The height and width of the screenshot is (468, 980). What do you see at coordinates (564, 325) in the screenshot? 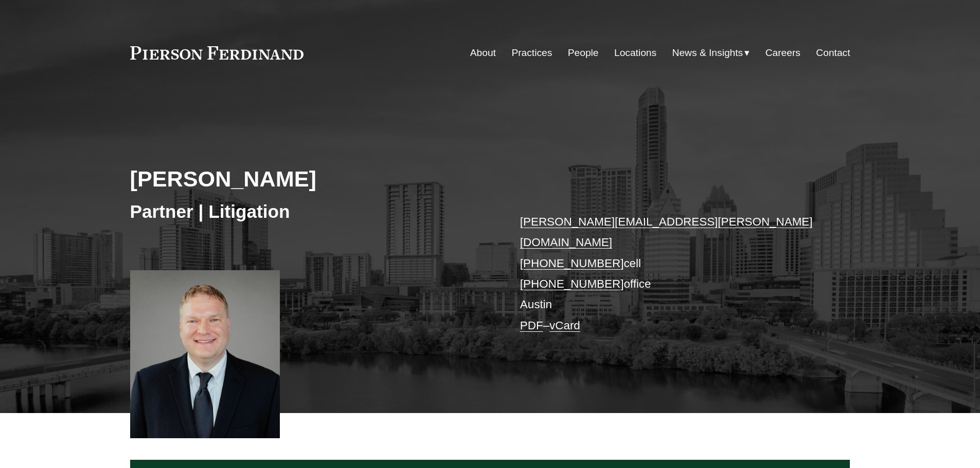
I see `a: vCard` at bounding box center [564, 325].